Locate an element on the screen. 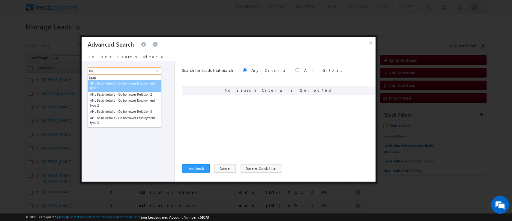 The height and width of the screenshot is (221, 512). a: Show All Items is located at coordinates (157, 71).